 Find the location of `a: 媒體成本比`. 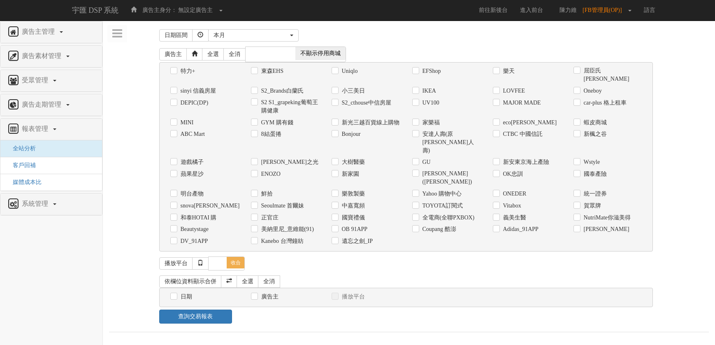

a: 媒體成本比 is located at coordinates (24, 182).